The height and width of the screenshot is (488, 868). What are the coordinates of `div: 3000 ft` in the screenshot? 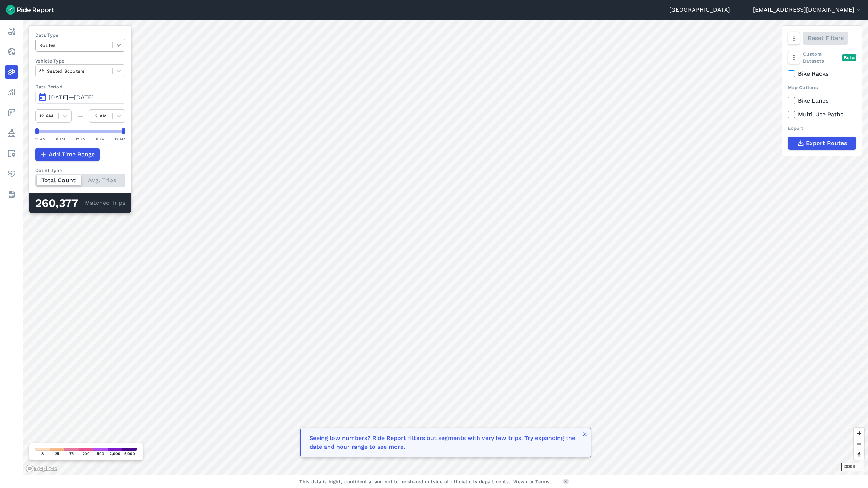 It's located at (853, 467).